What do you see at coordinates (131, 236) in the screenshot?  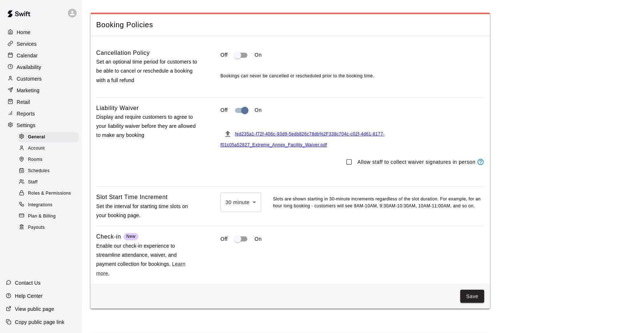 I see `span: New` at bounding box center [131, 236].